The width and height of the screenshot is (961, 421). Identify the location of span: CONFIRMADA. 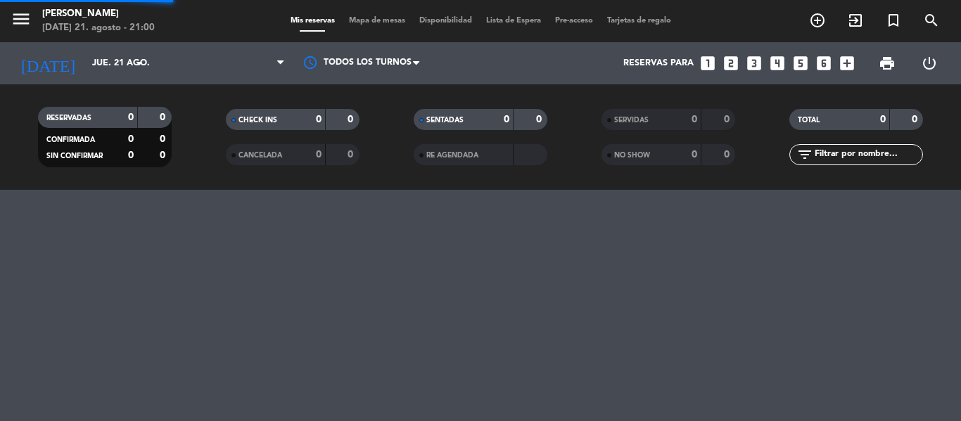
(70, 140).